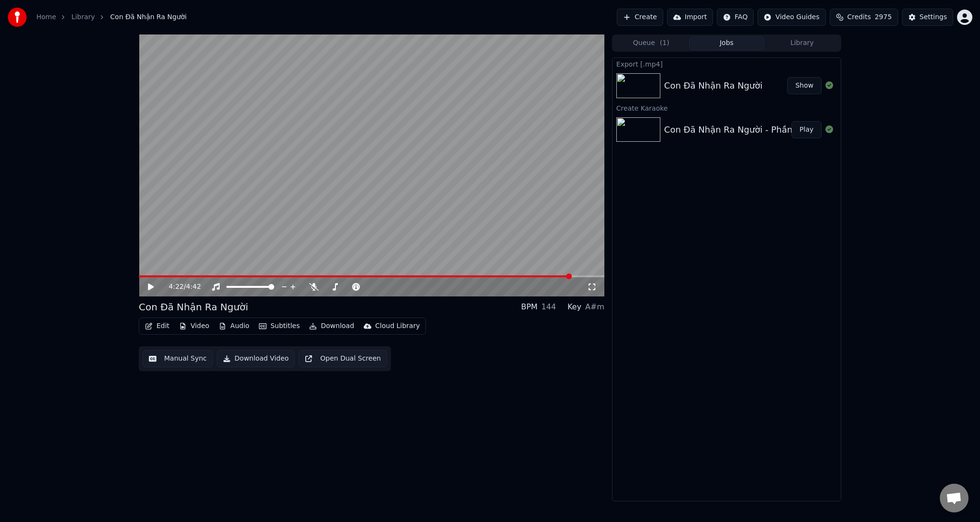 Image resolution: width=980 pixels, height=522 pixels. Describe the element at coordinates (178, 359) in the screenshot. I see `button: Manual Sync` at that location.